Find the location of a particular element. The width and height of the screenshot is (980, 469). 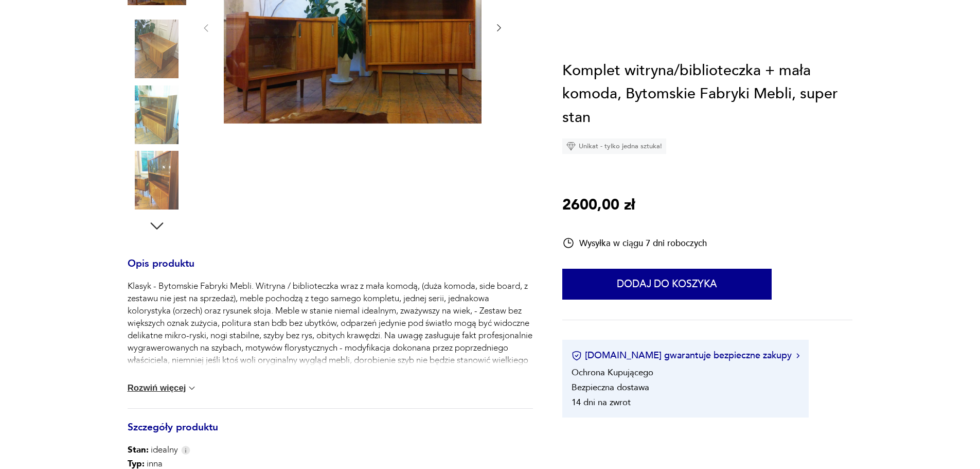

h3: Opis produktu is located at coordinates (330, 271).